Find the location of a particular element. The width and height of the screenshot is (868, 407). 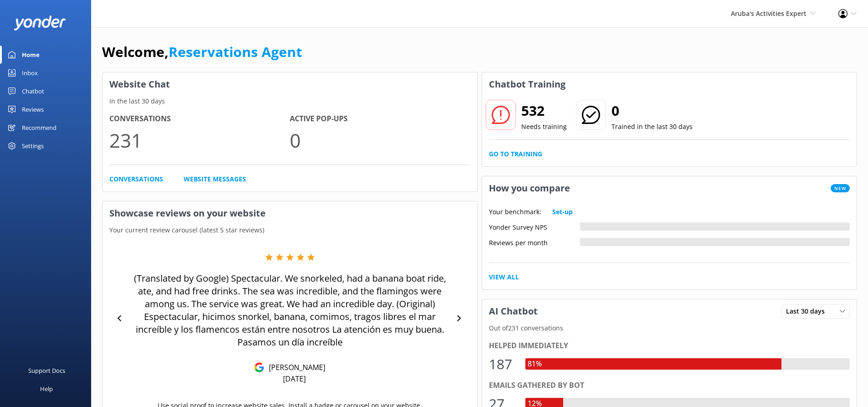

h3: Website Chat is located at coordinates (290, 85).